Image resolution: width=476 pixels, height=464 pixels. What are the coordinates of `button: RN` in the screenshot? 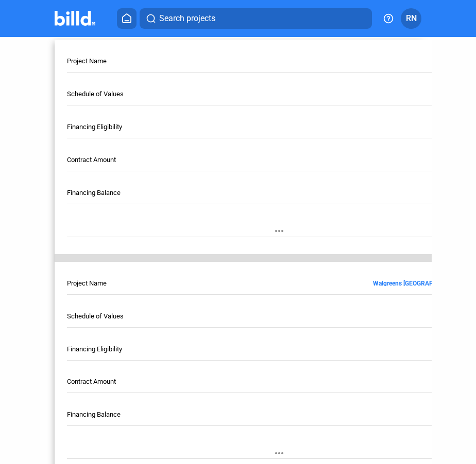 It's located at (411, 18).